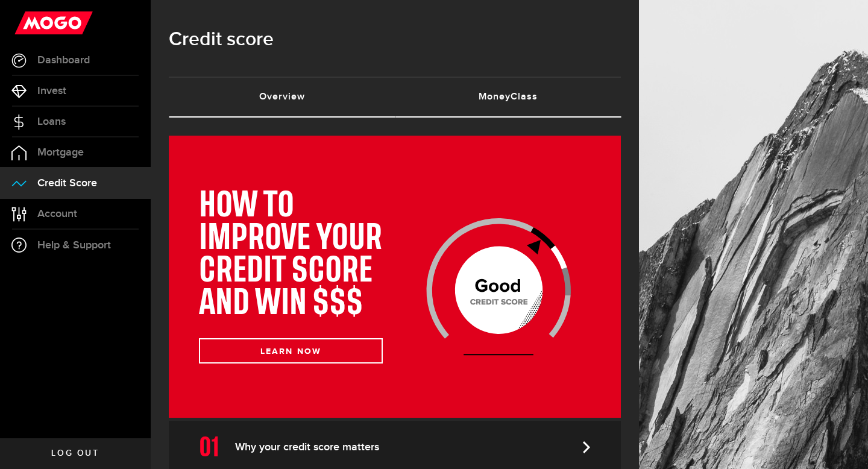  I want to click on span: Mortgage, so click(60, 153).